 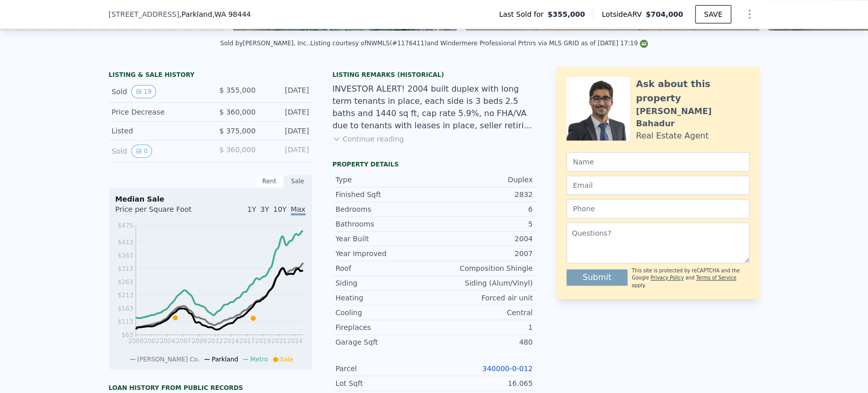 What do you see at coordinates (232, 14) in the screenshot?
I see `span: , WA 98444` at bounding box center [232, 14].